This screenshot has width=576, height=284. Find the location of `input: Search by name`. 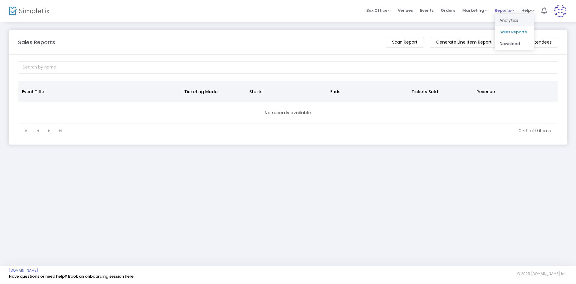

input: Search by name is located at coordinates (288, 67).